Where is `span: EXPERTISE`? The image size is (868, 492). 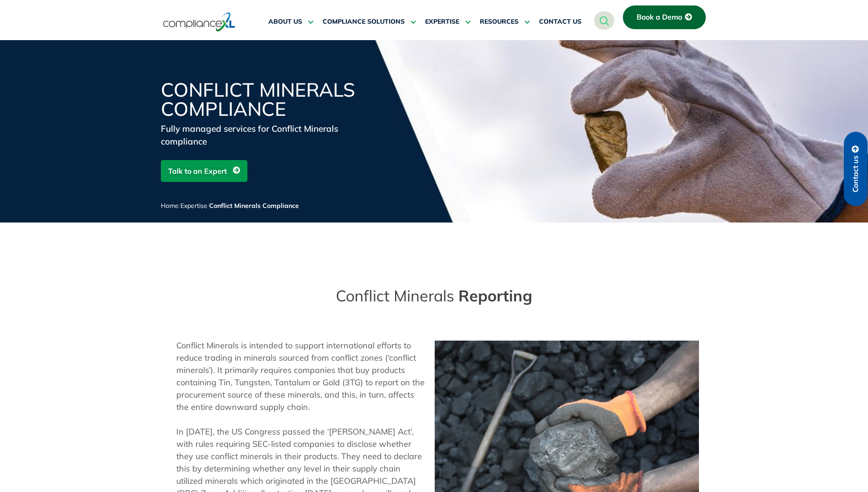
span: EXPERTISE is located at coordinates (442, 22).